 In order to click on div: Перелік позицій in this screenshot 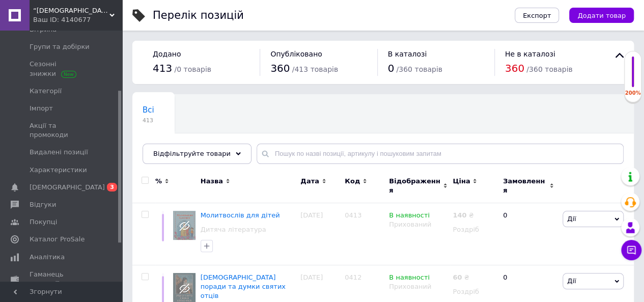, I will do `click(198, 15)`.